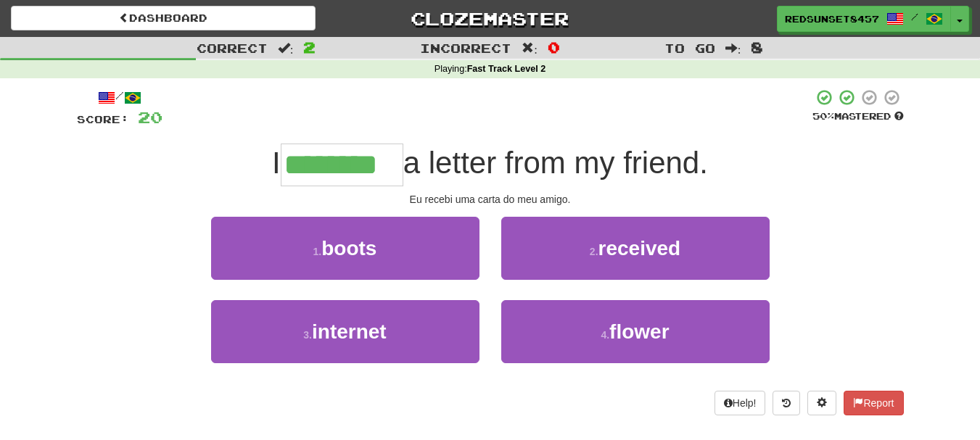  I want to click on span: Incorrect, so click(466, 48).